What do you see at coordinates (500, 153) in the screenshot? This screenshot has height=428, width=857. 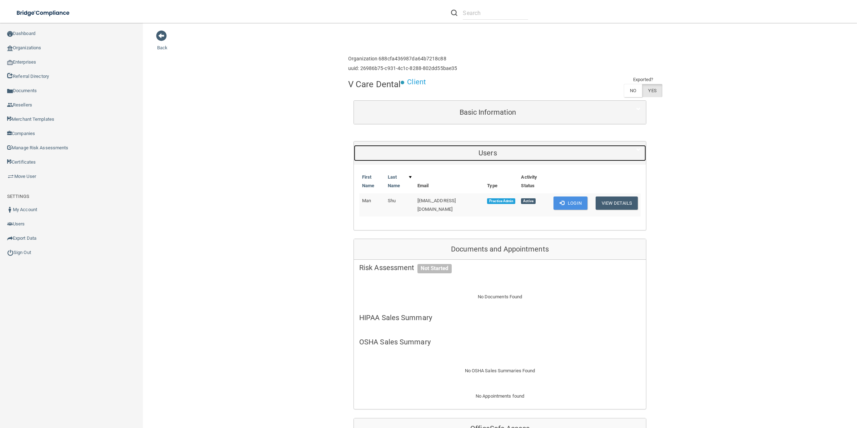 I see `a: Users` at bounding box center [500, 153].